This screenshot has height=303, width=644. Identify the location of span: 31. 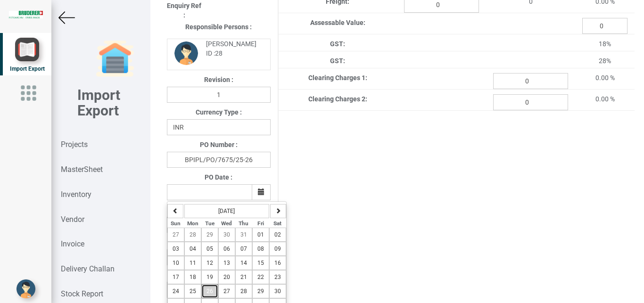
(244, 234).